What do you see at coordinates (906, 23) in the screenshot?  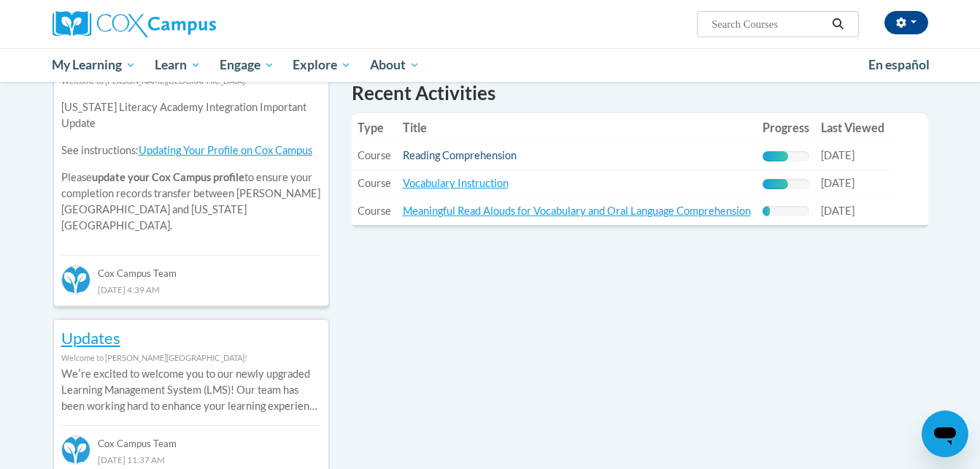 I see `button: Account Settings` at bounding box center [906, 23].